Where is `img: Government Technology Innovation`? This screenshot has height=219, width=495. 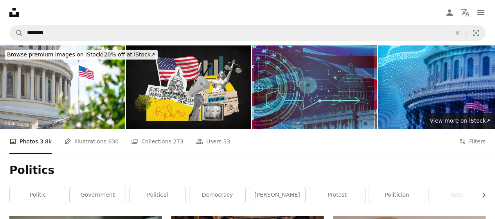 img: Government Technology Innovation is located at coordinates (314, 87).